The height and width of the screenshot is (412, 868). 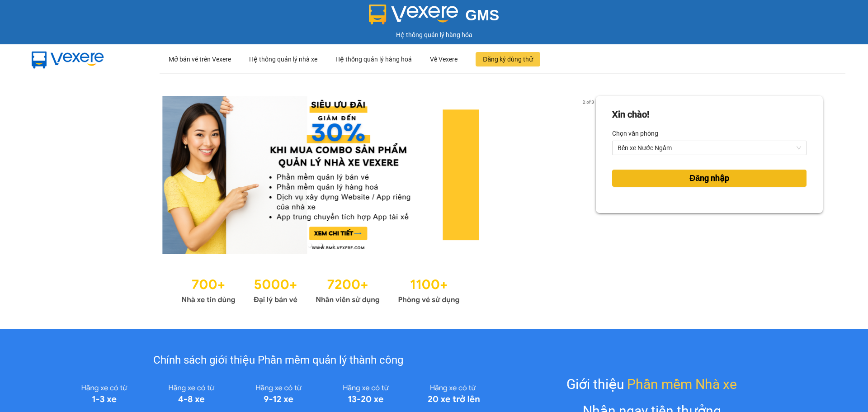 I want to click on button: previous slide / item, so click(x=52, y=175).